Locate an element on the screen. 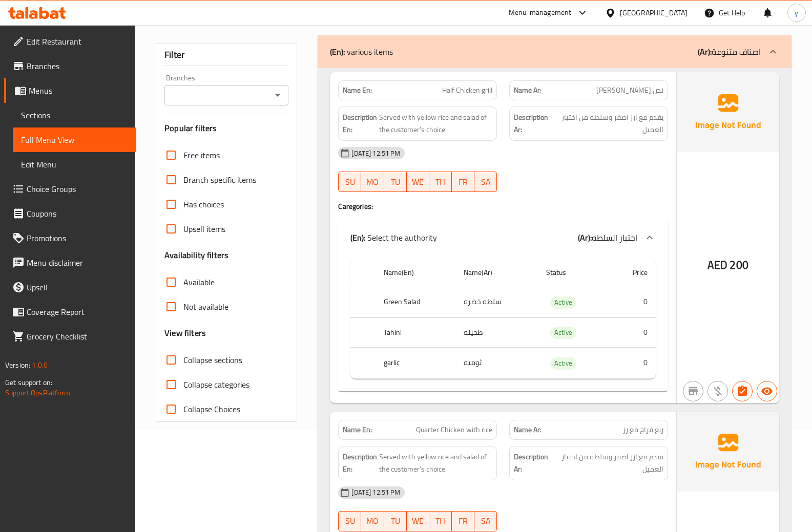  h3: Popular filters is located at coordinates (226, 128).